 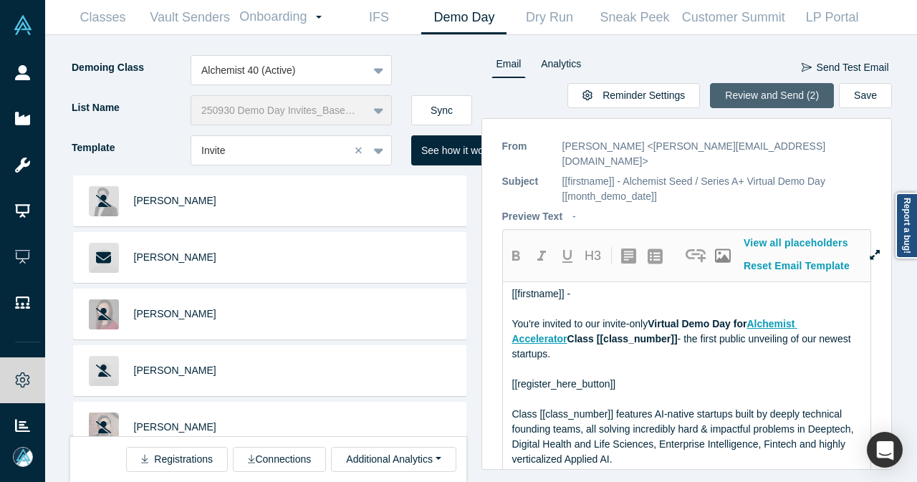 I want to click on button: create uolbg-list-item, so click(x=655, y=256).